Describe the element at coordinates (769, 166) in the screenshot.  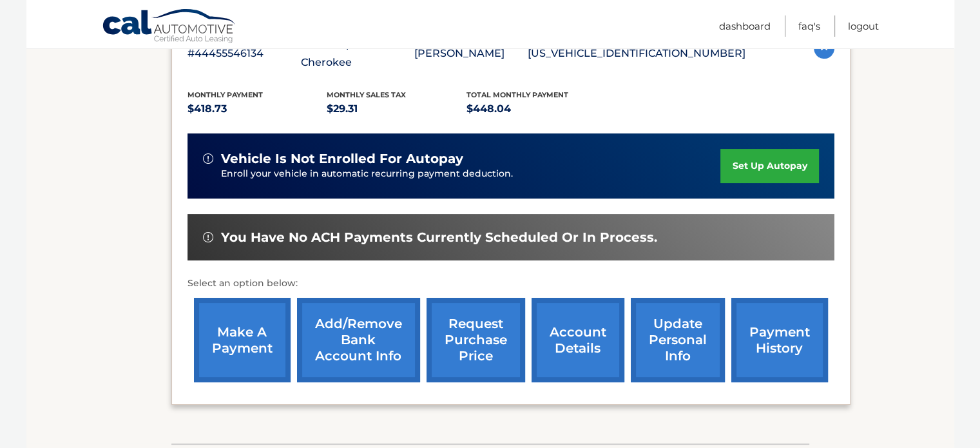
I see `a: set up autopay` at that location.